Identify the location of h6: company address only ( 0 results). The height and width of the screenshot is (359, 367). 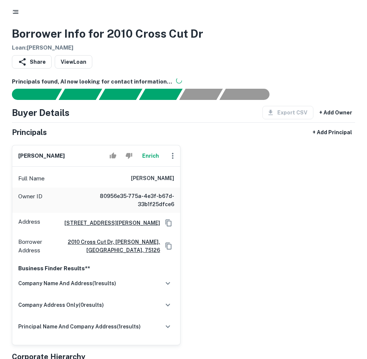
(61, 305).